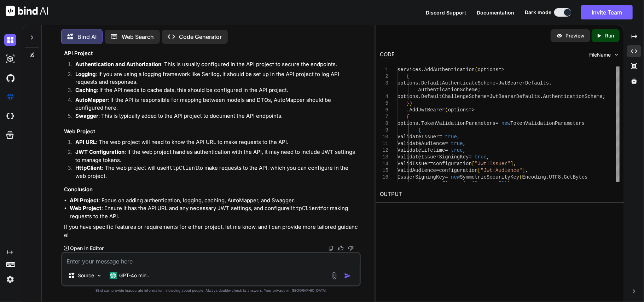  I want to click on li: : The web project will use to make requests to the API, which you can configure in the web project., so click(214, 172).